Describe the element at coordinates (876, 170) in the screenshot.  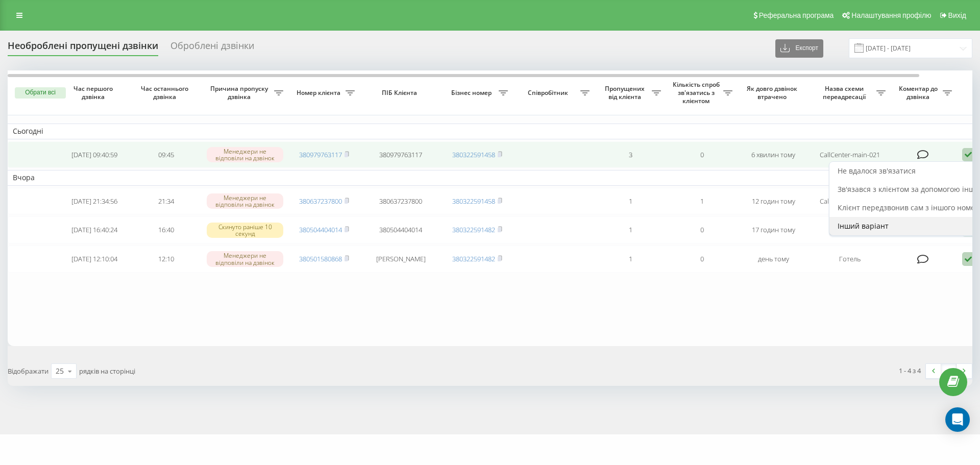
I see `span: Не вдалося зв'язатися` at that location.